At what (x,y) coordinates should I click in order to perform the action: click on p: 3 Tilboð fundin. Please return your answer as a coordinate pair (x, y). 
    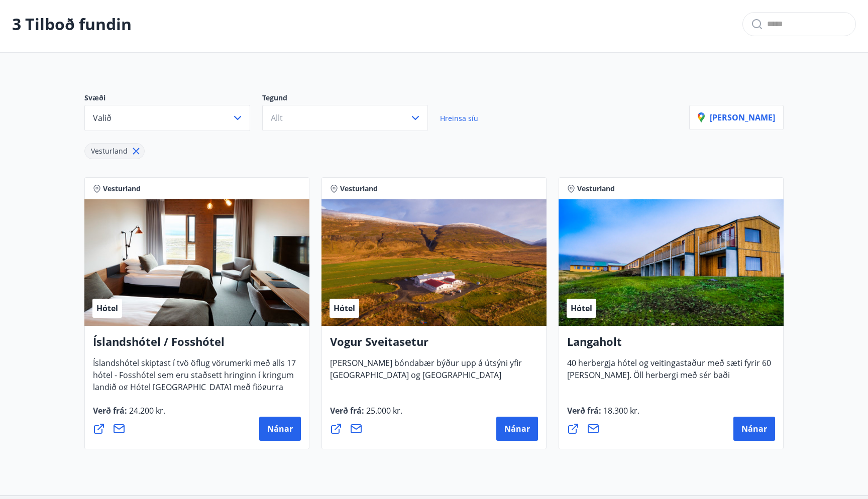
    Looking at the image, I should click on (72, 24).